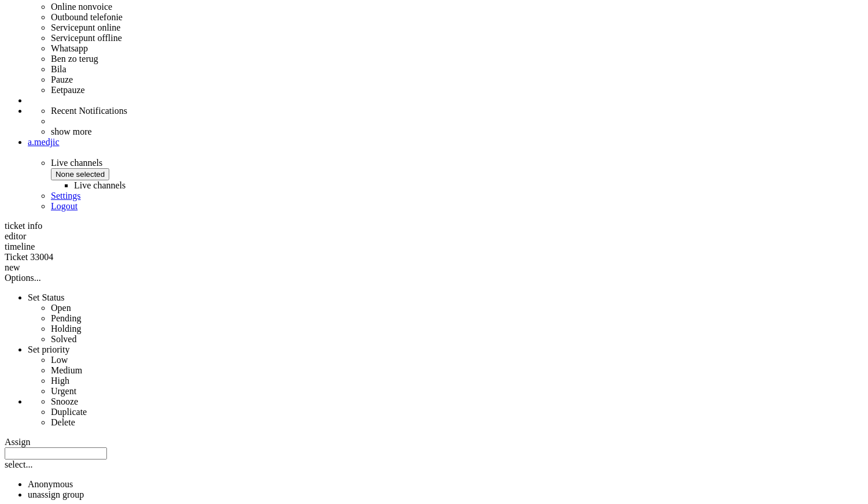 Image resolution: width=868 pixels, height=504 pixels. I want to click on label: Online nonvoice, so click(82, 7).